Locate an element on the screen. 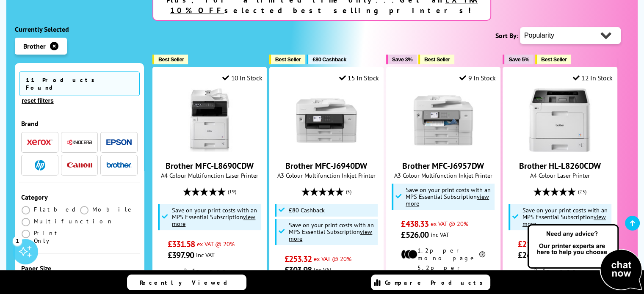 This screenshot has height=294, width=644. div: Currently Selected is located at coordinates (79, 29).